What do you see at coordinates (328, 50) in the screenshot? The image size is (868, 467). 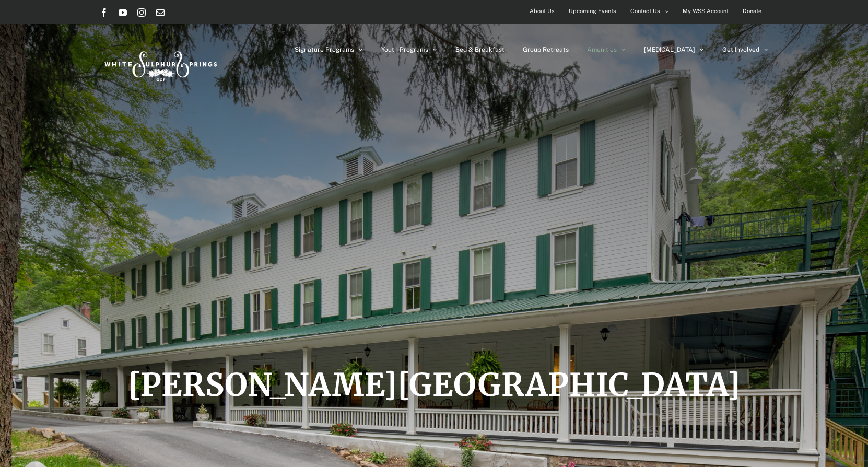 I see `a: Signature Programs` at bounding box center [328, 50].